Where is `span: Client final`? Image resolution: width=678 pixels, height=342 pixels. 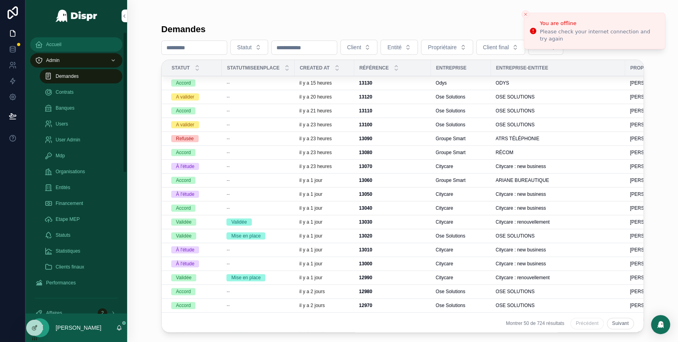
span: Client final is located at coordinates (496, 47).